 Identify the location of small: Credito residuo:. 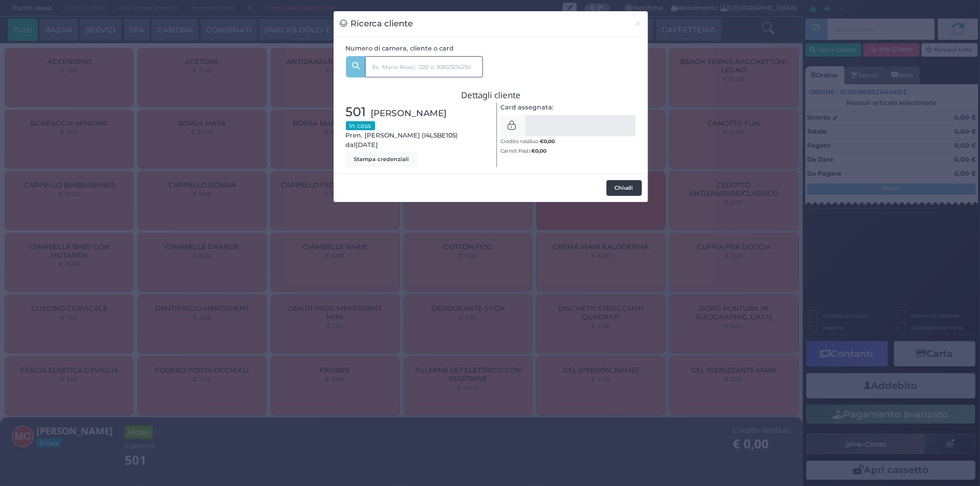
(528, 141).